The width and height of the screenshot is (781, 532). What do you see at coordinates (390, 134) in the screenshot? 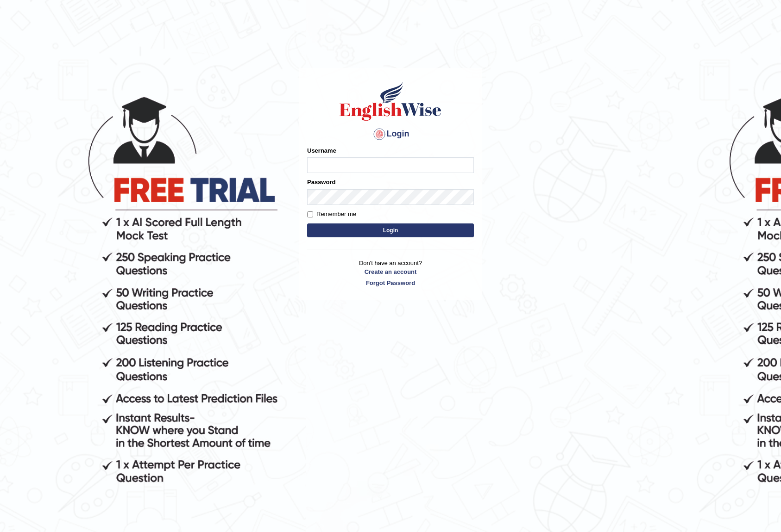
I see `h4: Login` at bounding box center [390, 134].